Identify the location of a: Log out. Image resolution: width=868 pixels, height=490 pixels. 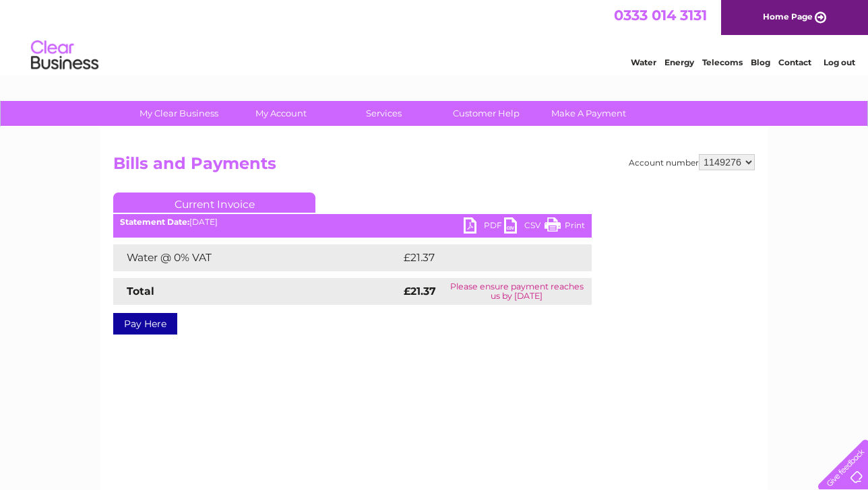
(839, 62).